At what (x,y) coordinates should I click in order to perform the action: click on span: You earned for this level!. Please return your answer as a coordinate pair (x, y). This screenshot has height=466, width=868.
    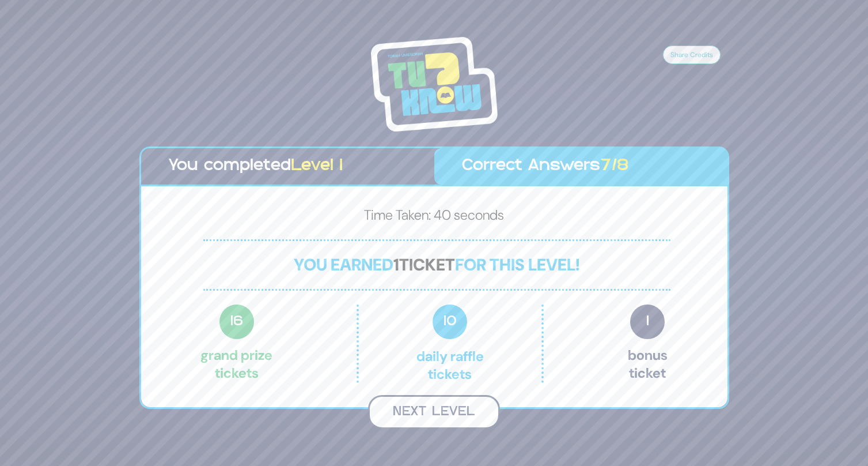
    Looking at the image, I should click on (436, 264).